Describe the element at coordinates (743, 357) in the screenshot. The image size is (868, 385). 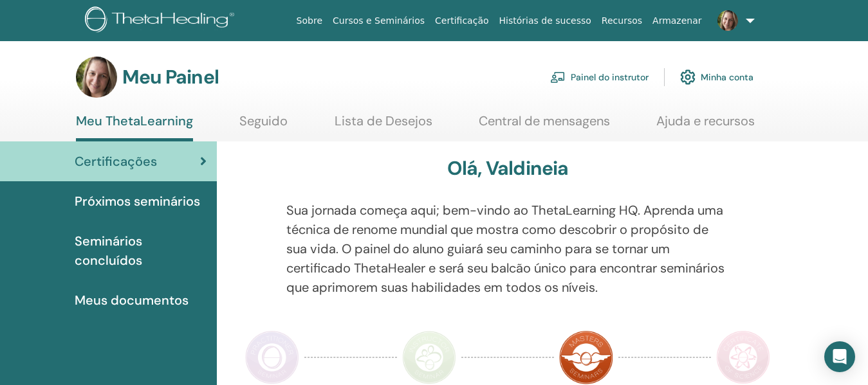
I see `img: Certificado de Ciências` at that location.